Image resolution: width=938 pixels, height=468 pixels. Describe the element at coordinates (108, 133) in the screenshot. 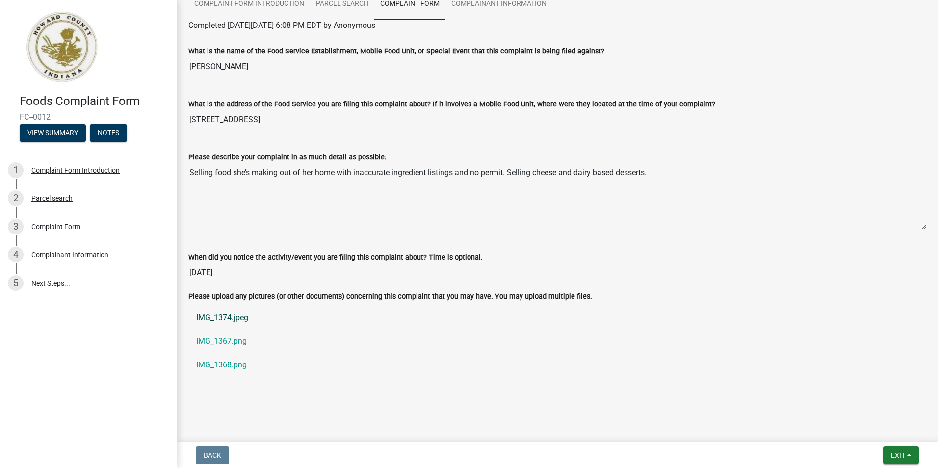

I see `wm-modal-confirm: Notes` at that location.